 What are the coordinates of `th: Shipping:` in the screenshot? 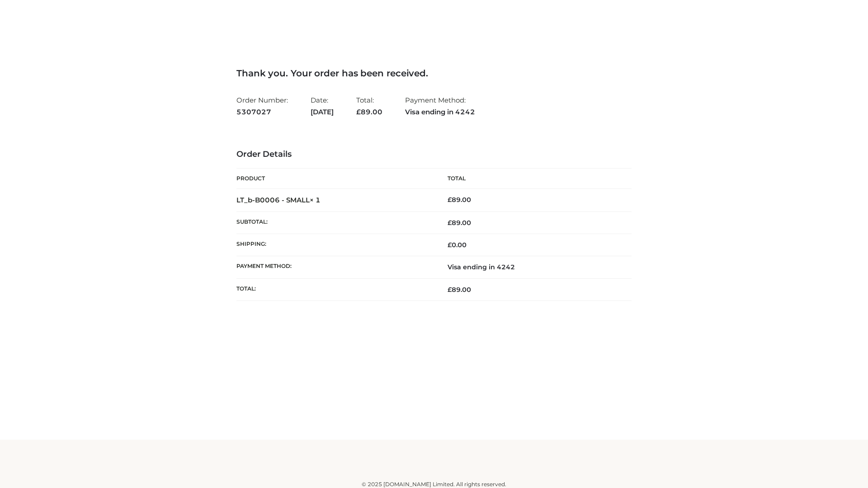 It's located at (335, 245).